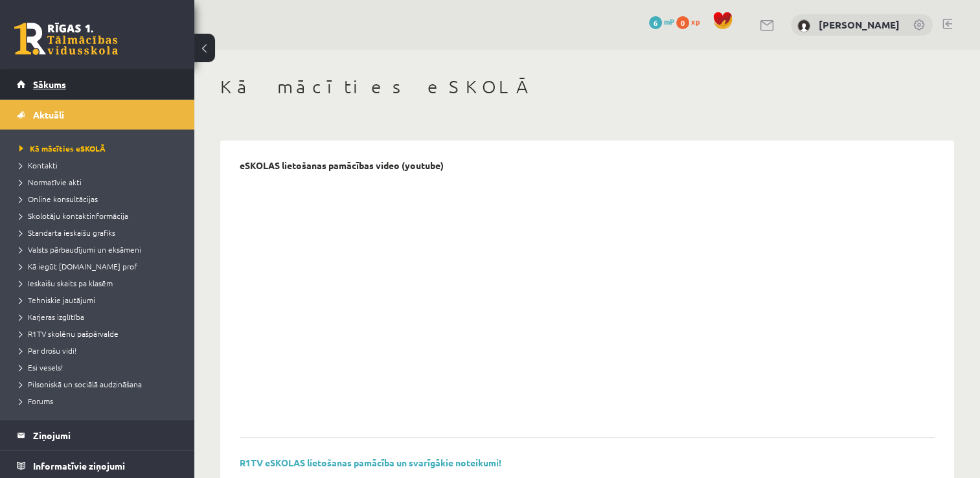 The width and height of the screenshot is (980, 478). I want to click on span: 6, so click(655, 23).